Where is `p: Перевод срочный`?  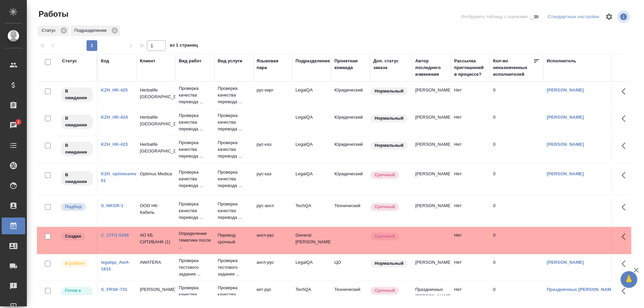 p: Перевод срочный is located at coordinates (234, 238).